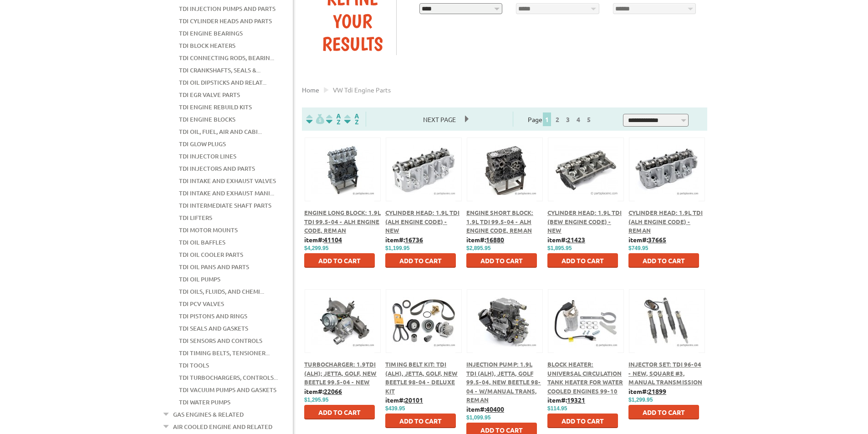  Describe the element at coordinates (395, 408) in the screenshot. I see `span: $439.95` at that location.